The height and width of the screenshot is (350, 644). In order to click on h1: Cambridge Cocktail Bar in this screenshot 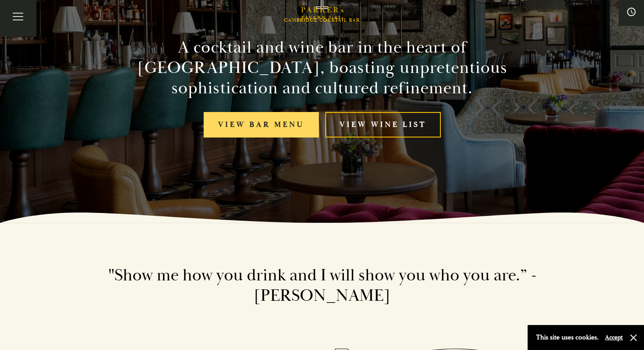, I will do `click(322, 20)`.